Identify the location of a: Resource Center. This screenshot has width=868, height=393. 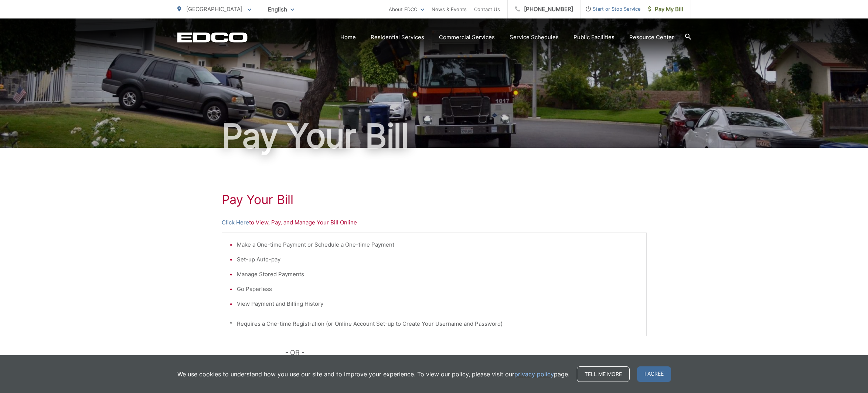
(651, 37).